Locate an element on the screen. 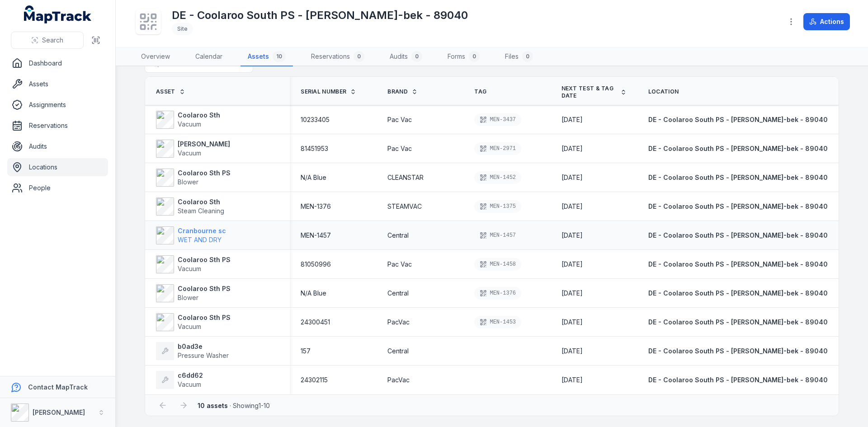 The height and width of the screenshot is (427, 868). a: Assets10 is located at coordinates (266, 57).